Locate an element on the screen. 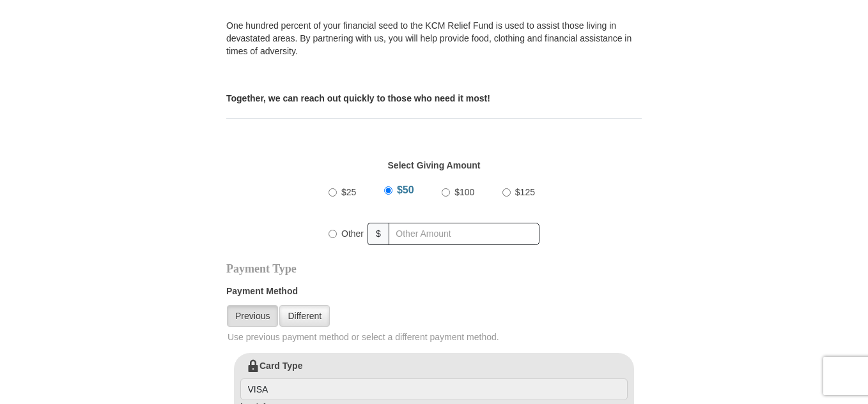  a: Different is located at coordinates (304, 316).